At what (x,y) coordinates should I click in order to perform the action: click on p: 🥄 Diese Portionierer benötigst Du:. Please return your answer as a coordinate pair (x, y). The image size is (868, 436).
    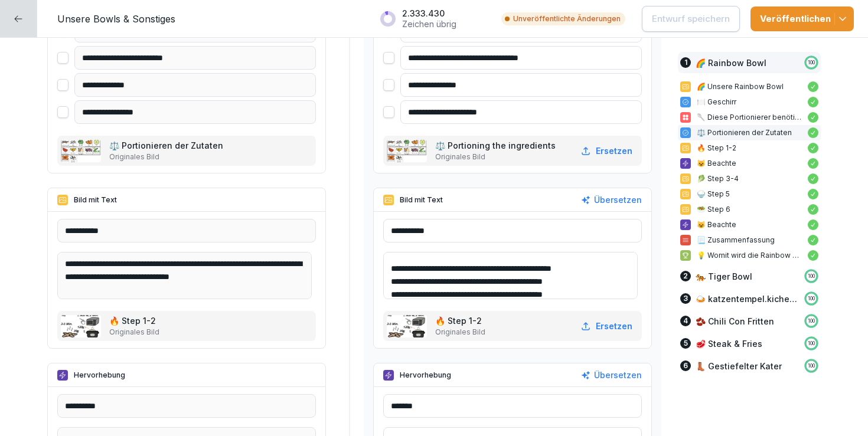
    Looking at the image, I should click on (749, 118).